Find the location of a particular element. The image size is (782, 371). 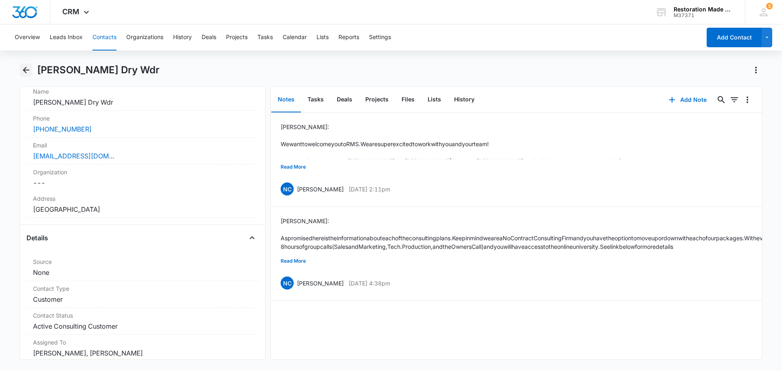

div: SourceNone is located at coordinates (142, 267).